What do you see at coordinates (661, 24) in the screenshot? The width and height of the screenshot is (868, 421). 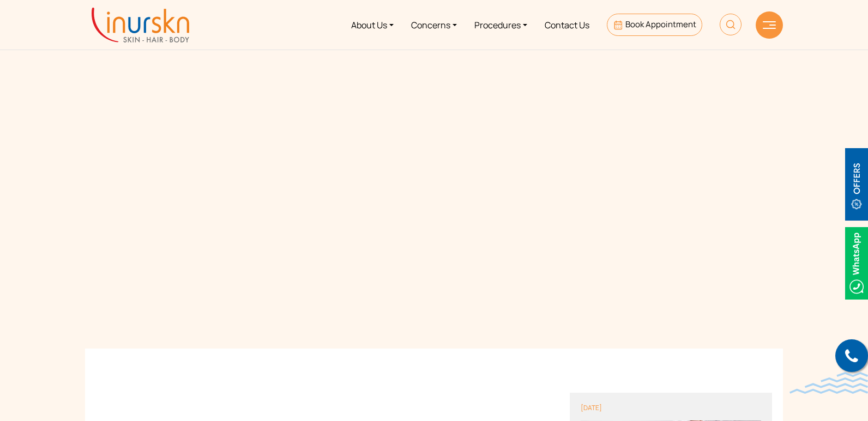 I see `span: Book Appointment` at bounding box center [661, 24].